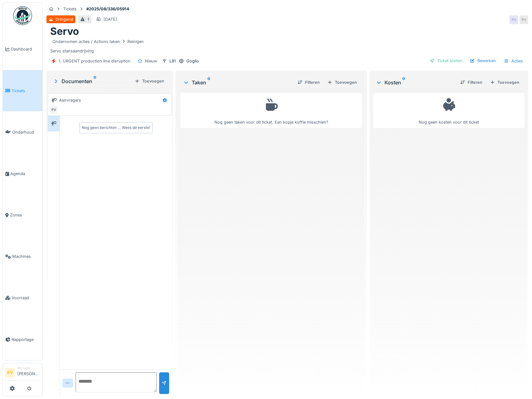 The image size is (532, 399). What do you see at coordinates (26, 339) in the screenshot?
I see `span: Rapportage` at bounding box center [26, 339].